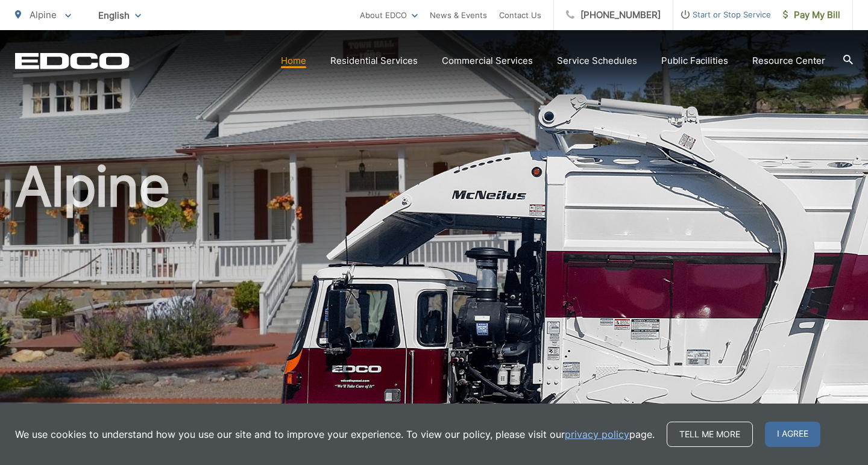  What do you see at coordinates (335, 434) in the screenshot?
I see `p: We use cookies to understand how you use our site and to improve your experience. To view our pol...` at bounding box center [335, 434].